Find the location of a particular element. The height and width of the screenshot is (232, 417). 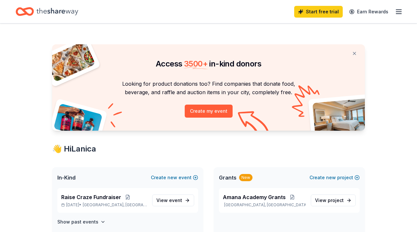

span: 3500 + is located at coordinates (196, 63).